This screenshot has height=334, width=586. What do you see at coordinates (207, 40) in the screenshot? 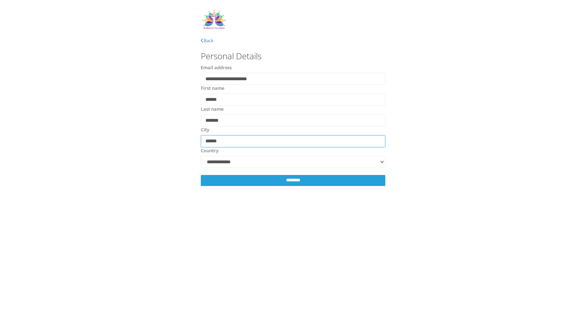
I see `a: Back` at bounding box center [207, 40].